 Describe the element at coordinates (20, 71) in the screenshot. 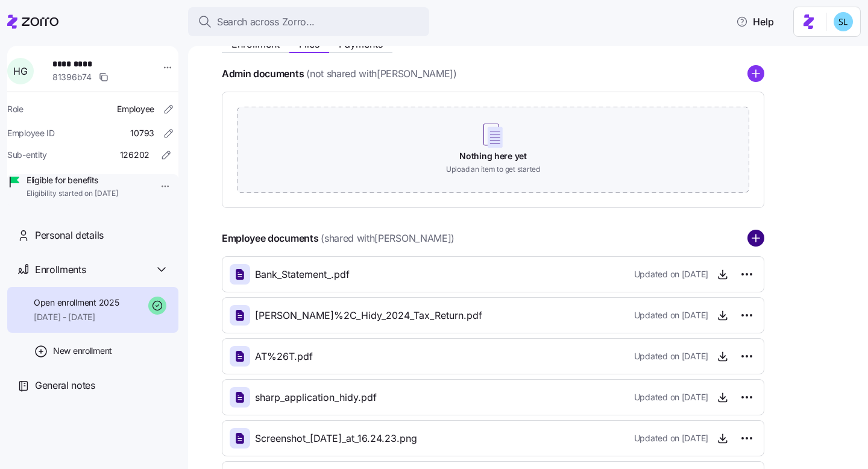

I see `span: H G` at that location.